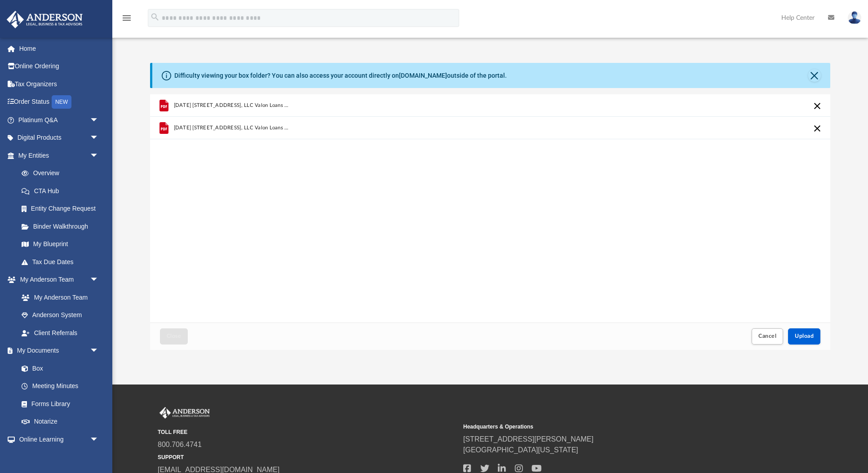 The image size is (868, 473). I want to click on a: Tax Organizers, so click(59, 84).